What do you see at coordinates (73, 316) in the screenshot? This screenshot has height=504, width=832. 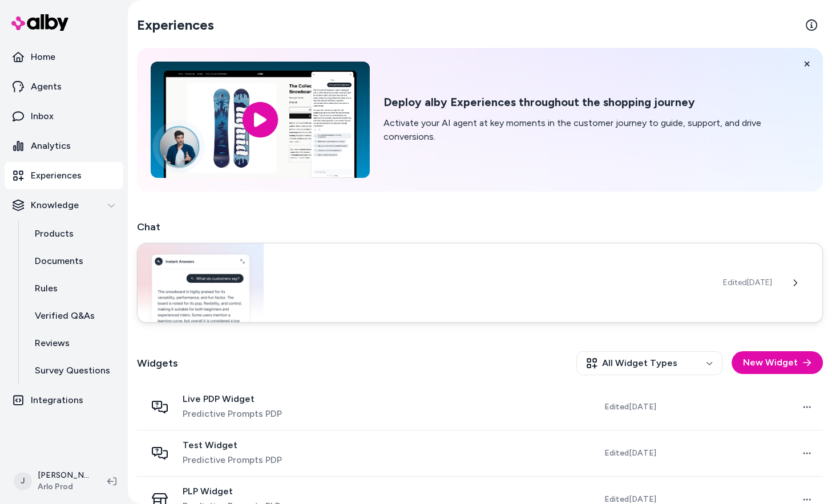 I see `a: Verified Q&As` at bounding box center [73, 316].